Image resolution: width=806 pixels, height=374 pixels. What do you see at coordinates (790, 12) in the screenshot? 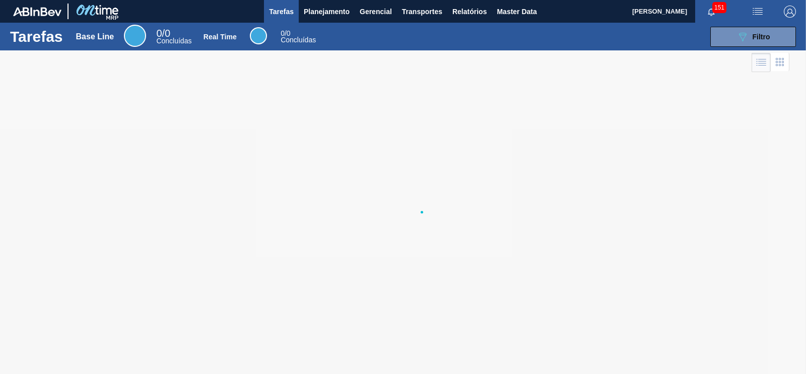
I see `img: Logout` at bounding box center [790, 12].